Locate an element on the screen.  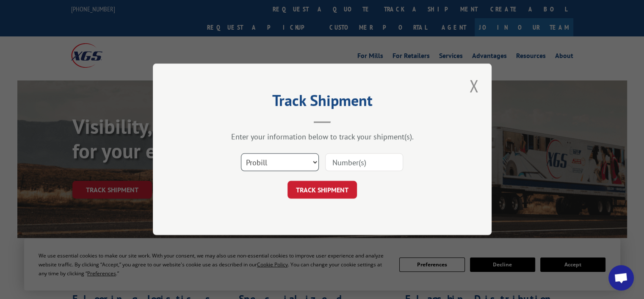
a: Open chat is located at coordinates (621, 278).